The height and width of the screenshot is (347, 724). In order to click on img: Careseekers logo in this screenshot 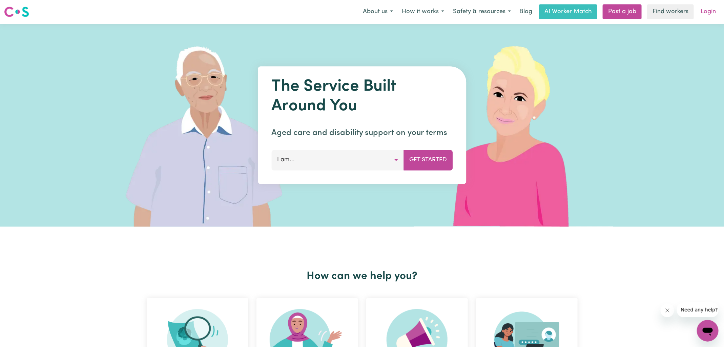, I will do `click(17, 12)`.